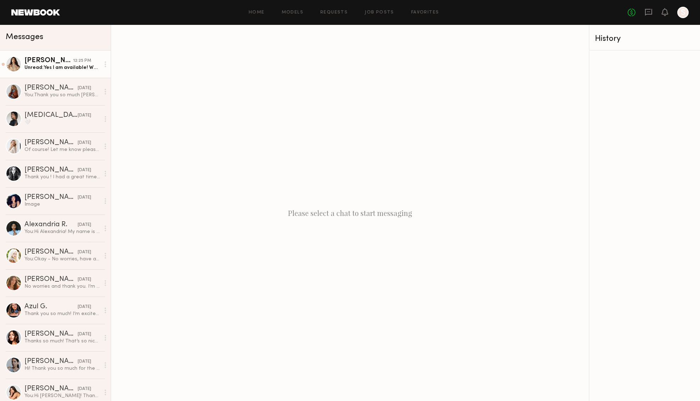  What do you see at coordinates (350, 213) in the screenshot?
I see `div: Please select a chat to start messaging` at bounding box center [350, 213].